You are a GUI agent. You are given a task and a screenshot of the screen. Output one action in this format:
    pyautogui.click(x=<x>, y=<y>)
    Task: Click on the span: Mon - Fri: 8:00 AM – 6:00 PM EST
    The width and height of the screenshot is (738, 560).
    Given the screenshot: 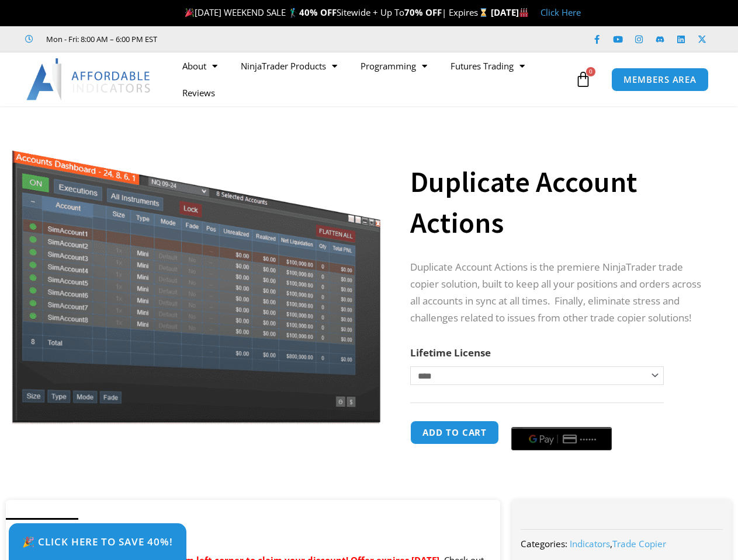 What is the action you would take?
    pyautogui.click(x=100, y=39)
    